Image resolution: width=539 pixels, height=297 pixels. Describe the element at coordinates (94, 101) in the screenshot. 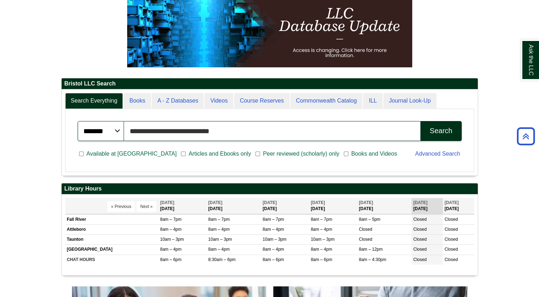

I see `a: Search Everything` at that location.